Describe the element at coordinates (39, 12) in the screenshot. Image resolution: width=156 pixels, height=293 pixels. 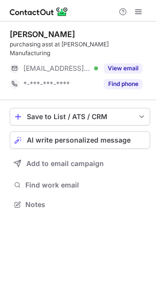
I see `img: ContactOut v5.3.10` at that location.